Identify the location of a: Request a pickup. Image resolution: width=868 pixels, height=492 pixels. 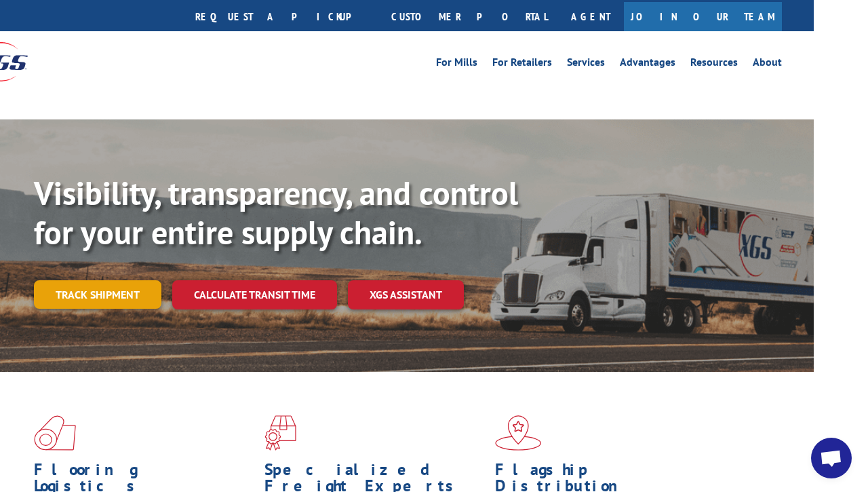
(283, 16).